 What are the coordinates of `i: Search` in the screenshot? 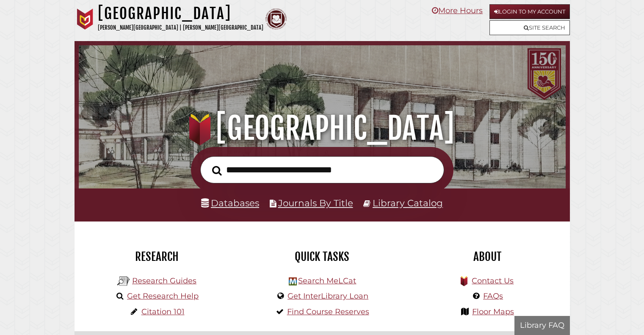 It's located at (217, 170).